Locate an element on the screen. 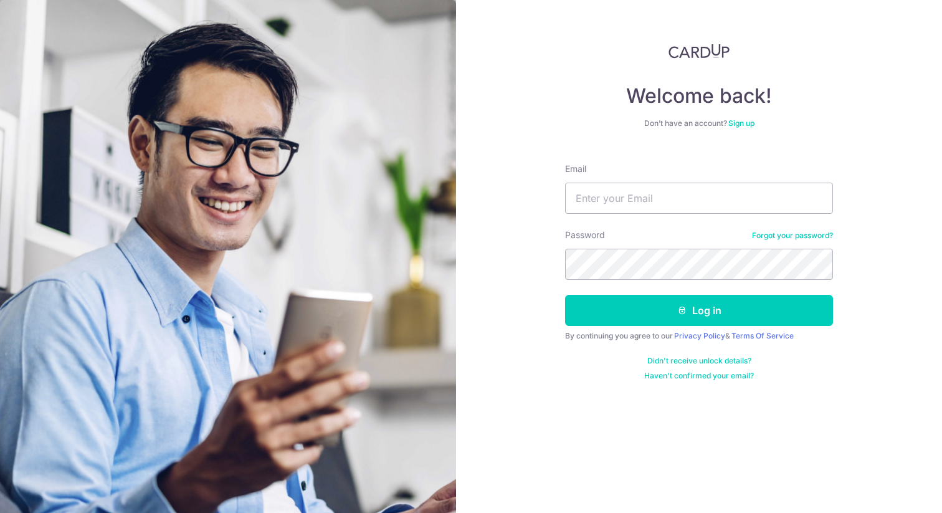 This screenshot has width=942, height=513. a: Haven't confirmed your email? is located at coordinates (699, 376).